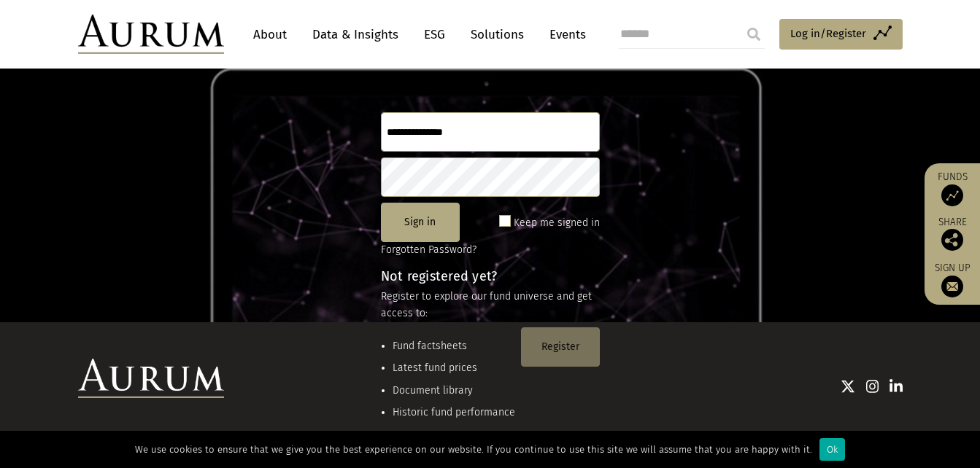  What do you see at coordinates (560, 347) in the screenshot?
I see `button: Register` at bounding box center [560, 347].